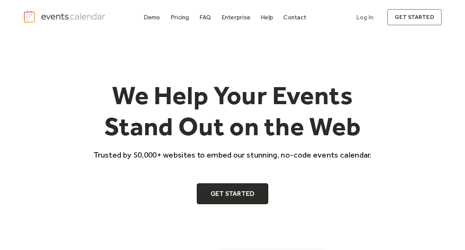  I want to click on div: Enterprise, so click(236, 17).